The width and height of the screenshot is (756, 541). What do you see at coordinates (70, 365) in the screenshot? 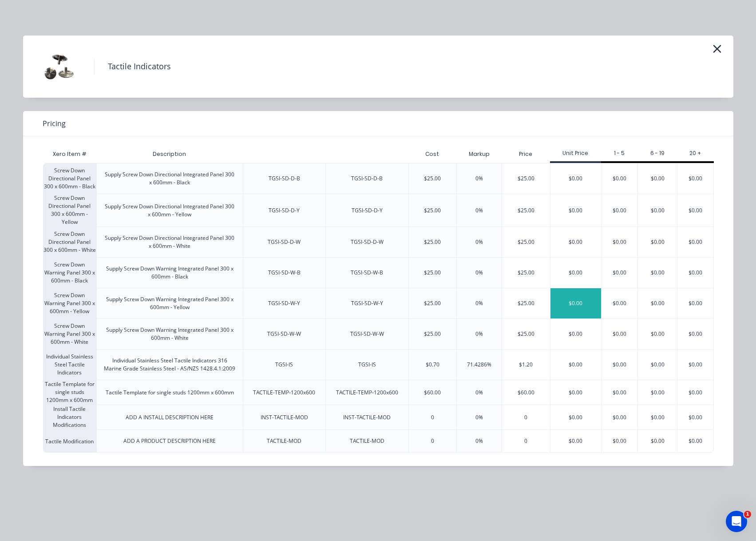
I see `div: Individual Stainless Steel Tactile Indicators` at bounding box center [70, 365].